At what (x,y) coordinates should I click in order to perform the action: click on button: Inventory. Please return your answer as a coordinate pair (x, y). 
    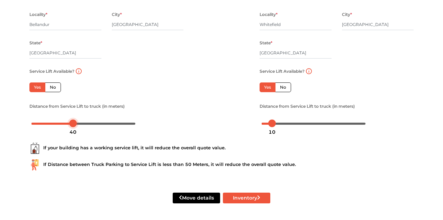
    Looking at the image, I should click on (246, 198).